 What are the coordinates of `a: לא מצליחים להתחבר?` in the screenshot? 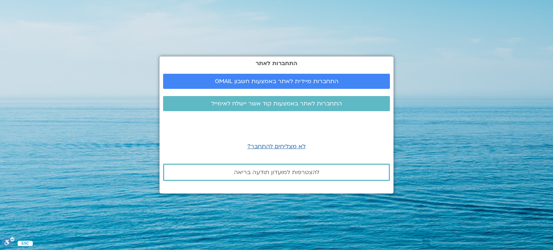 It's located at (276, 146).